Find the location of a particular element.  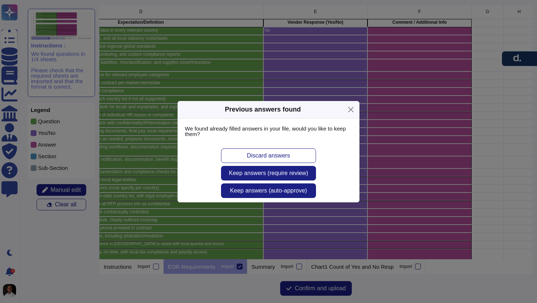

div: We found already filled answers in your file, would you like to keep them? is located at coordinates (268, 131).